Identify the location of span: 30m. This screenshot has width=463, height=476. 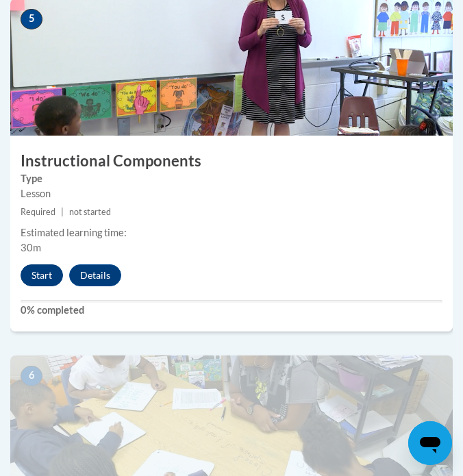
(31, 247).